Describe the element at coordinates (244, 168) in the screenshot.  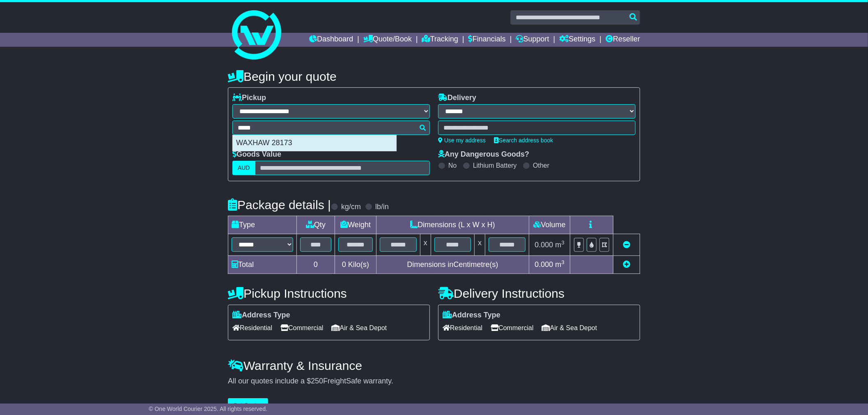
I see `label: AUD` at that location.